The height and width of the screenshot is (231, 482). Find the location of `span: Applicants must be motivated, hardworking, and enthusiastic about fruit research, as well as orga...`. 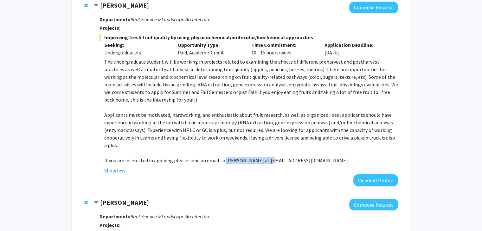

span: Applicants must be motivated, hardworking, and enthusiastic about fruit research, as well as orga... is located at coordinates (249, 130).